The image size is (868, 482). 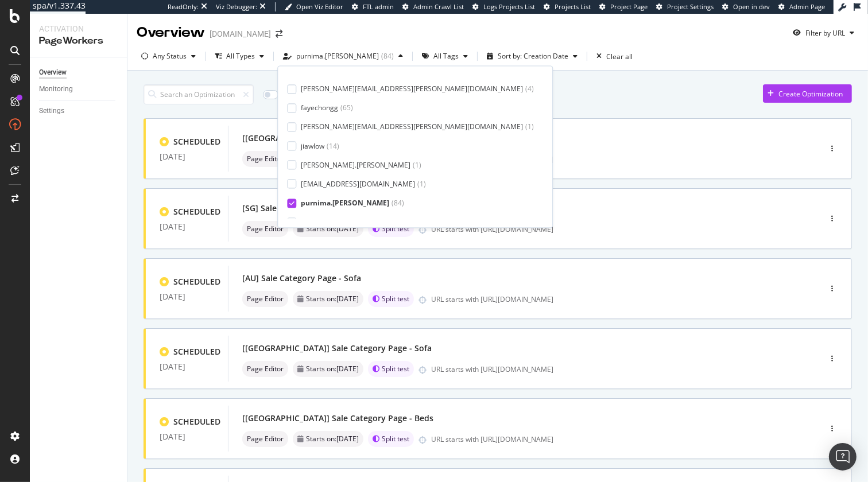 I want to click on div: Viz Debugger:, so click(x=237, y=7).